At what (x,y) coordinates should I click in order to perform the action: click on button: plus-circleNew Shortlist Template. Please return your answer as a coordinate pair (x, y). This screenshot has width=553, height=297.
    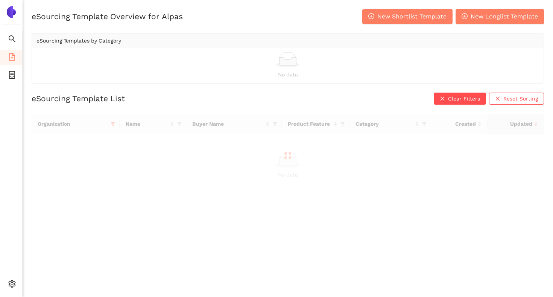
    Looking at the image, I should click on (408, 17).